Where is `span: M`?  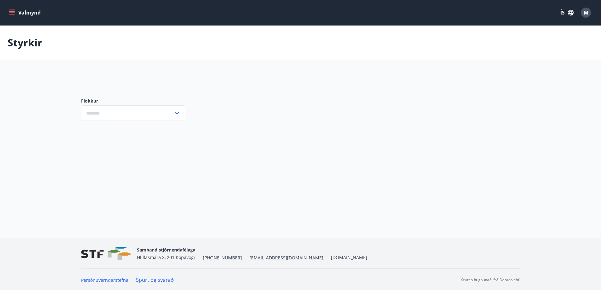
span: M is located at coordinates (586, 13).